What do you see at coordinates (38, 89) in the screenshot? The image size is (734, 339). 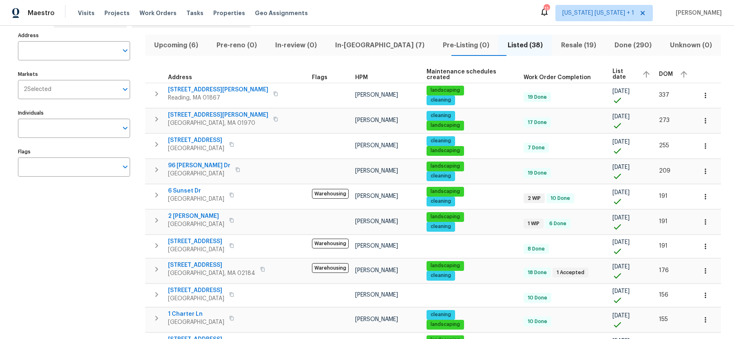 I see `span: 2 Selected` at bounding box center [38, 89].